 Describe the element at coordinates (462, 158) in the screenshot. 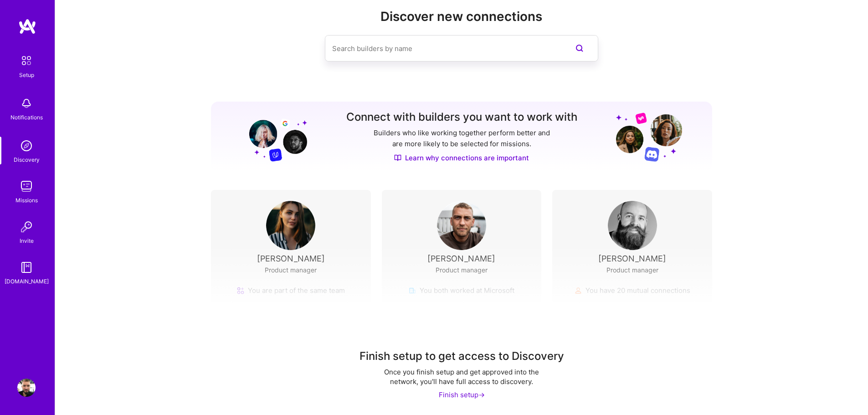

I see `a: Learn why connections are important` at that location.